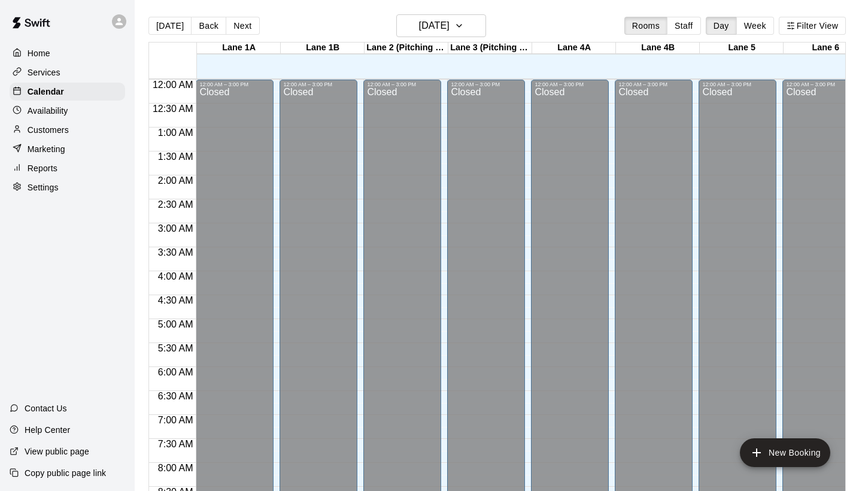 Image resolution: width=862 pixels, height=491 pixels. I want to click on p: Settings, so click(43, 187).